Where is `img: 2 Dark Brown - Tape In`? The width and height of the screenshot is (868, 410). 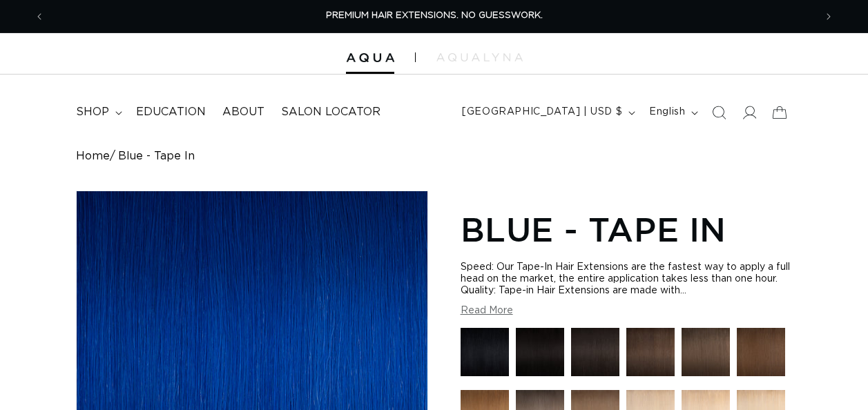
img: 2 Dark Brown - Tape In is located at coordinates (651, 352).